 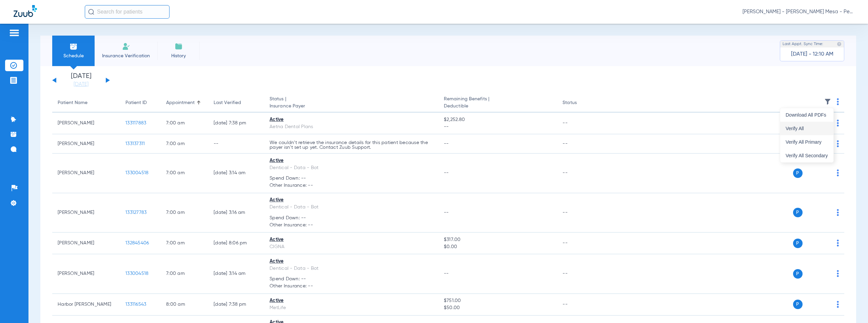 What do you see at coordinates (806, 156) in the screenshot?
I see `span: Verify All Secondary` at bounding box center [806, 156].